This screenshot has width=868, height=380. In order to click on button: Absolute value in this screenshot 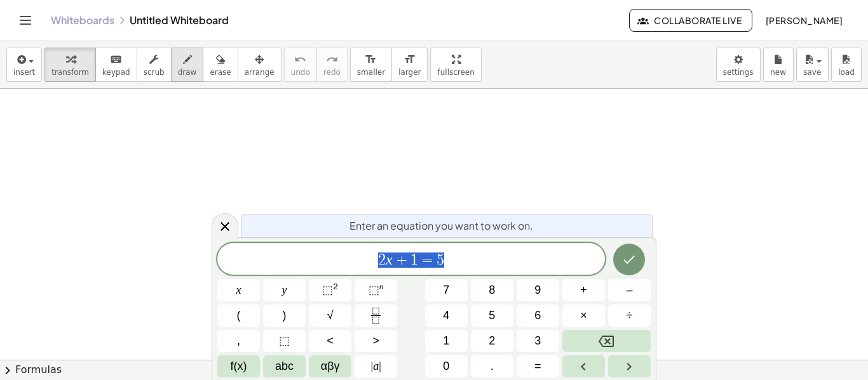, I will do `click(375, 366)`.